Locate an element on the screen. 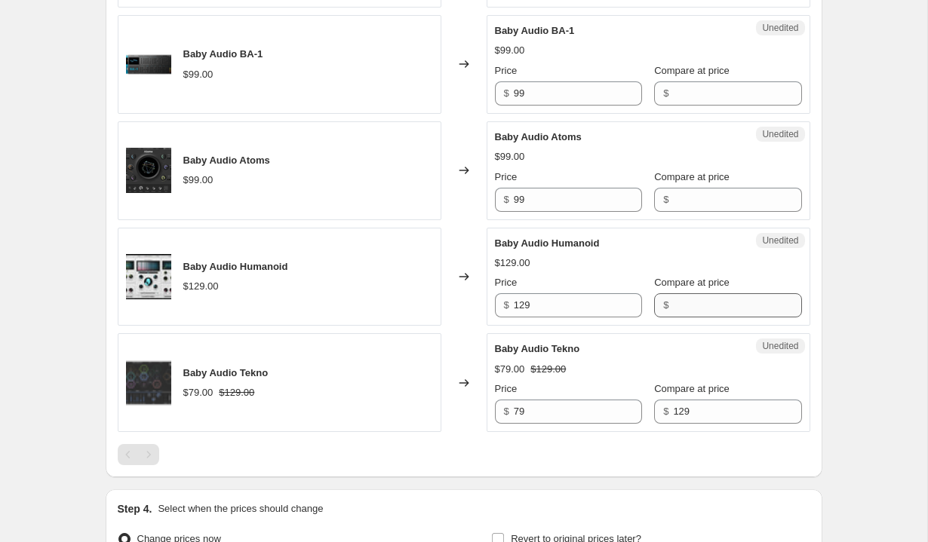 Image resolution: width=928 pixels, height=542 pixels. p: Select when the prices should change is located at coordinates (240, 509).